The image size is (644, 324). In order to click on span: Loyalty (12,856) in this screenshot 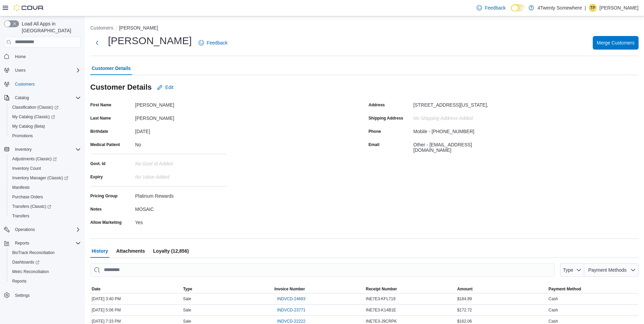, I will do `click(171, 251)`.